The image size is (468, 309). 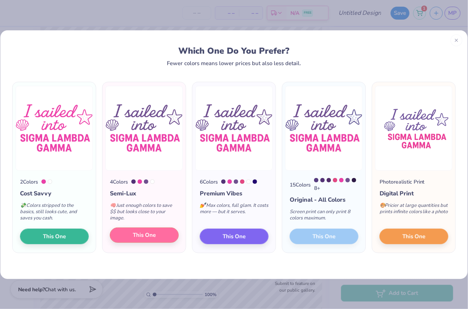 What do you see at coordinates (336, 185) in the screenshot?
I see `div: 8 +` at bounding box center [336, 185].